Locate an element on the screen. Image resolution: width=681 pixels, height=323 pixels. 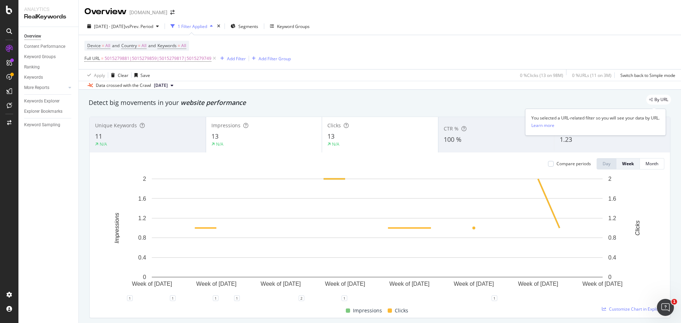
span: Keywords is located at coordinates (167, 45).